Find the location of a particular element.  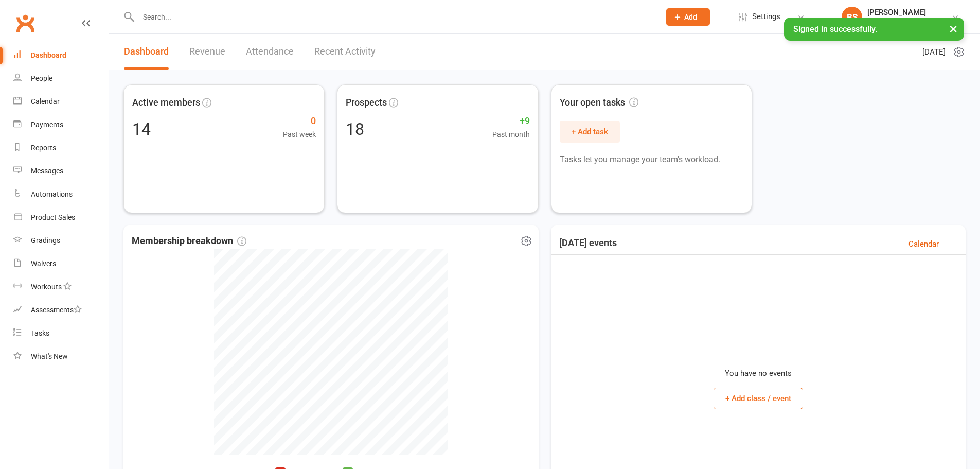

a: Workouts is located at coordinates (61, 287).